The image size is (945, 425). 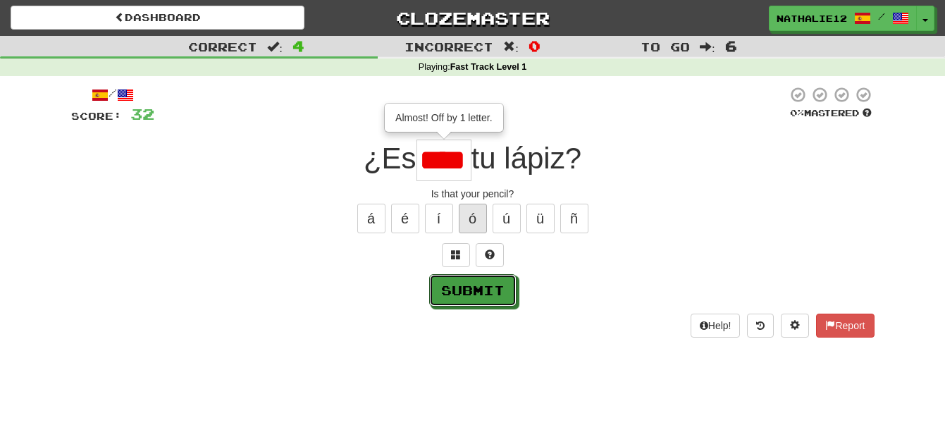 What do you see at coordinates (449, 46) in the screenshot?
I see `span: Incorrect` at bounding box center [449, 46].